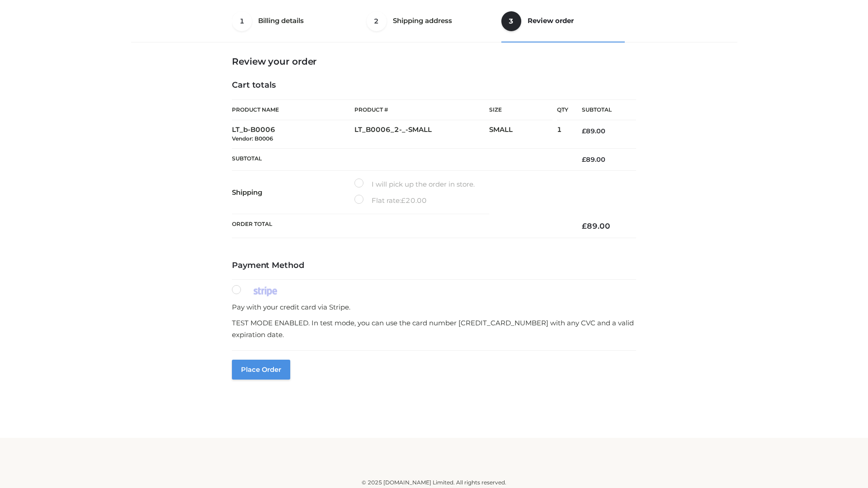 The height and width of the screenshot is (488, 868). I want to click on th: Shipping, so click(293, 192).